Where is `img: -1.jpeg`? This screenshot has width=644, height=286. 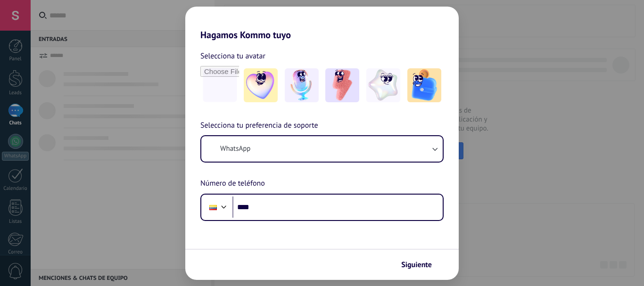 img: -1.jpeg is located at coordinates (261, 85).